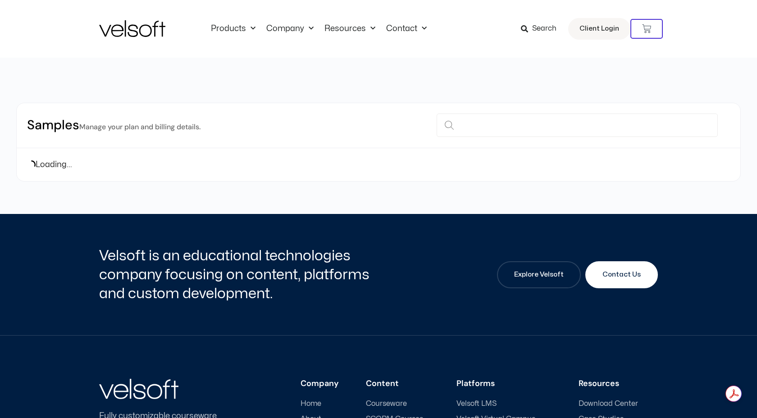 The height and width of the screenshot is (418, 757). I want to click on img: Velsoft Training Materials, so click(132, 28).